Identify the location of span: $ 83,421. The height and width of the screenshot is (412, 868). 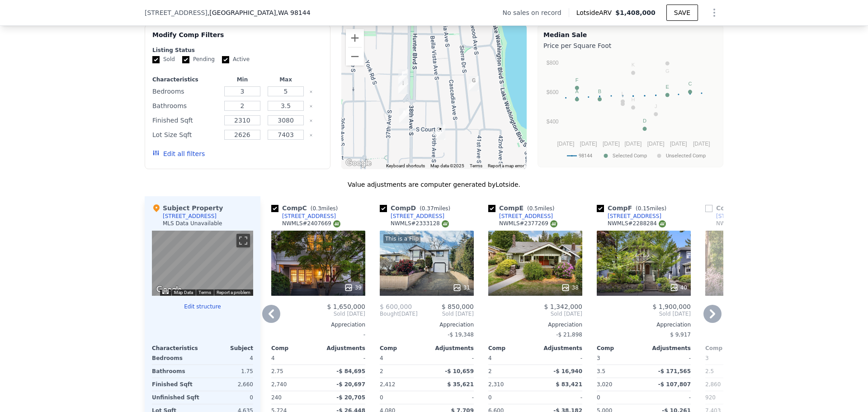
(569, 384).